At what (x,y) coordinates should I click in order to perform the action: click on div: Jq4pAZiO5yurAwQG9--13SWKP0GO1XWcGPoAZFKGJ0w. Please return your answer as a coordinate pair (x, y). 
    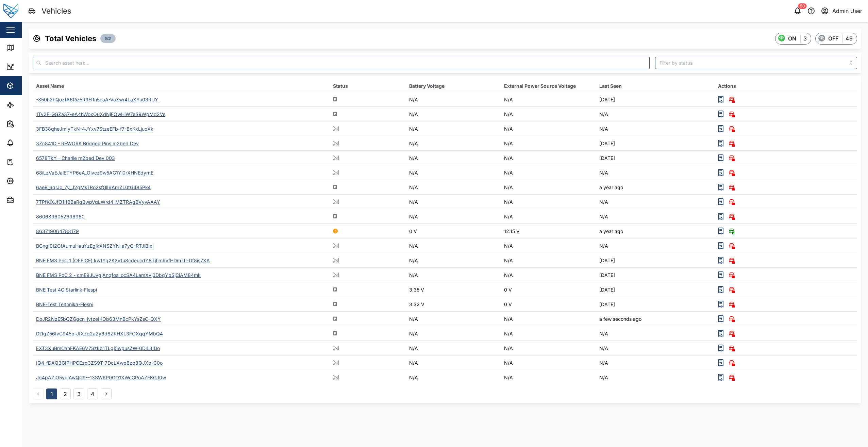
    Looking at the image, I should click on (101, 377).